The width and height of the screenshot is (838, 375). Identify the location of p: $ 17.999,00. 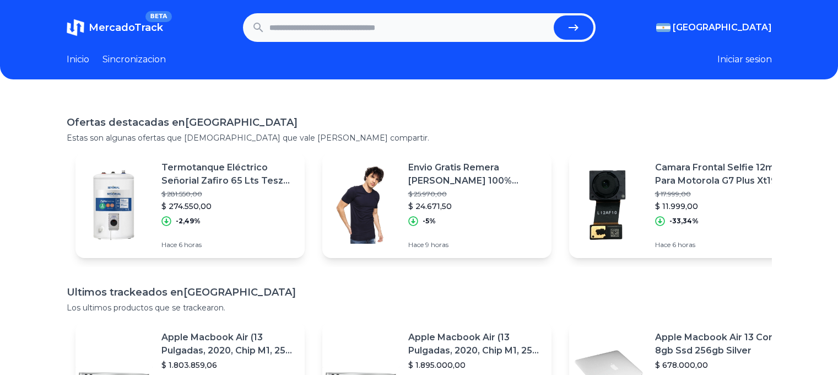
(722, 194).